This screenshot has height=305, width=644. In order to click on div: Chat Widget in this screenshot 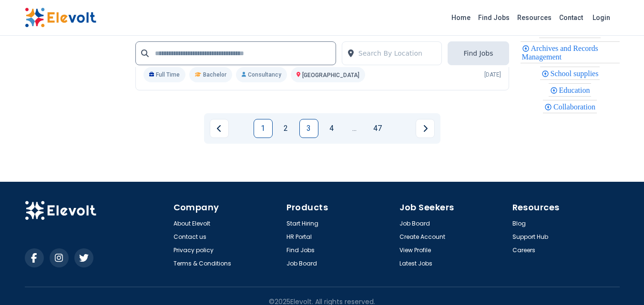, I will do `click(620, 282)`.